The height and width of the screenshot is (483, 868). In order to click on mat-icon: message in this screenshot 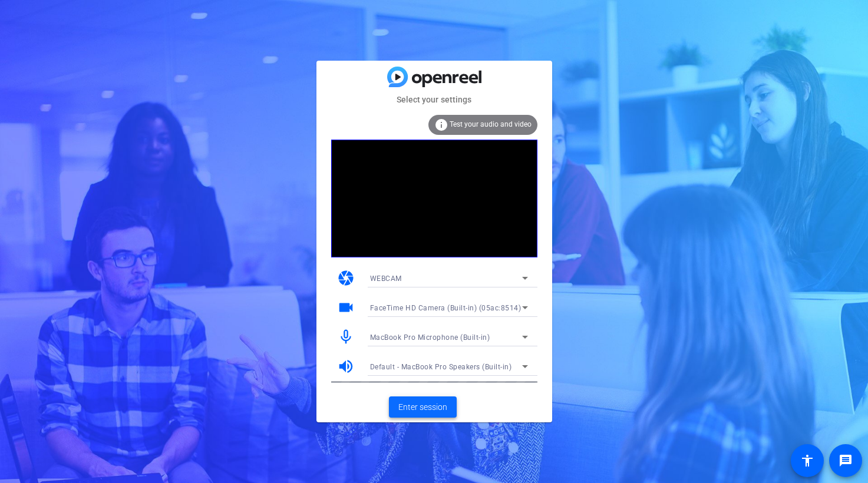, I will do `click(845, 461)`.